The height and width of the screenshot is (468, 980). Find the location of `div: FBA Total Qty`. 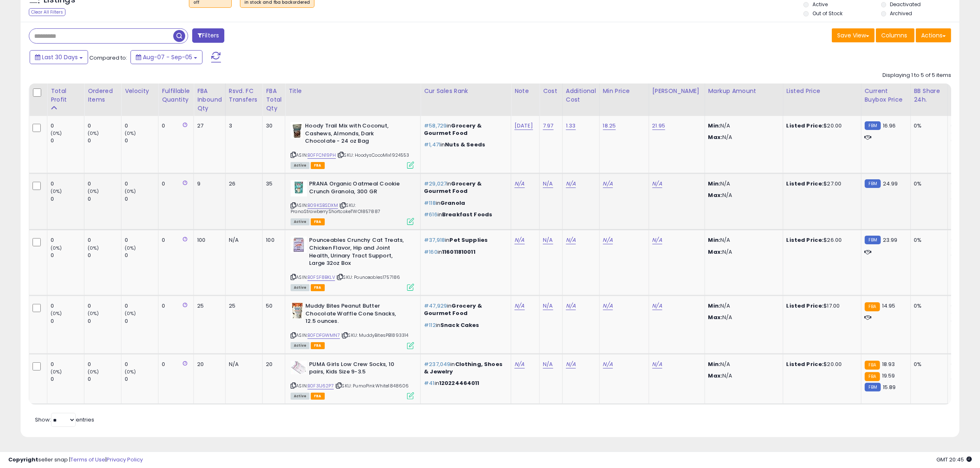

div: FBA Total Qty is located at coordinates (274, 100).